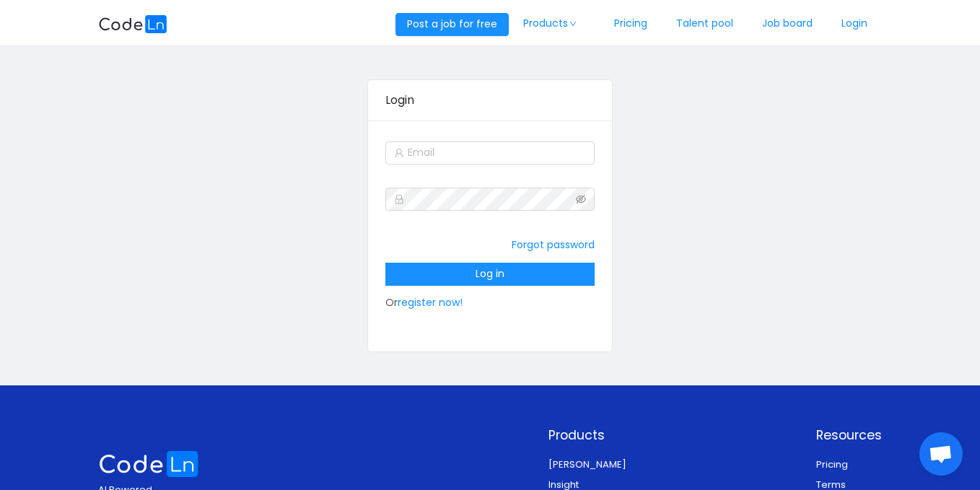 Image resolution: width=980 pixels, height=490 pixels. Describe the element at coordinates (148, 464) in the screenshot. I see `img: logo` at that location.